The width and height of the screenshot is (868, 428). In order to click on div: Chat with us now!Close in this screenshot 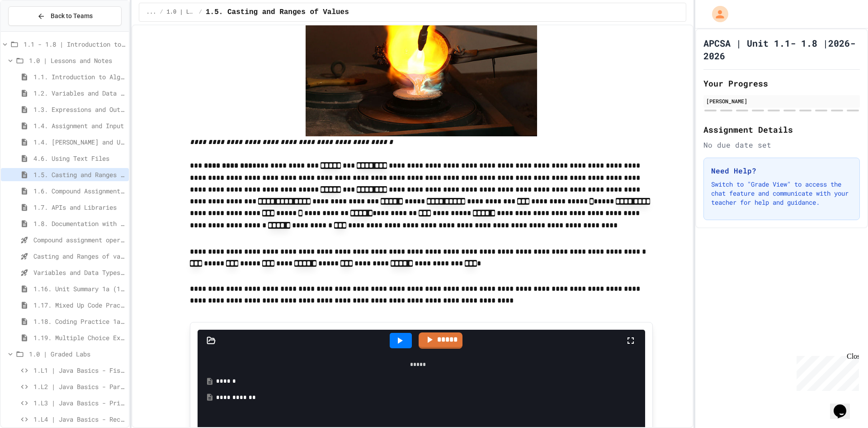, I will do `click(33, 31)`.